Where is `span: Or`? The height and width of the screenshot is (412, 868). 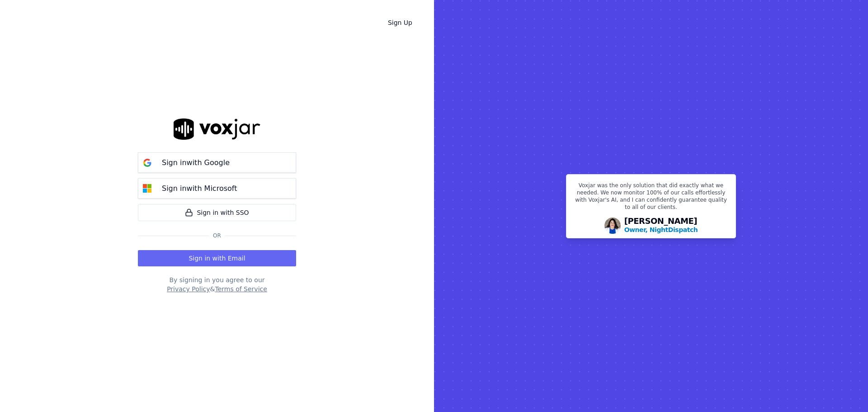 span: Or is located at coordinates (217, 236).